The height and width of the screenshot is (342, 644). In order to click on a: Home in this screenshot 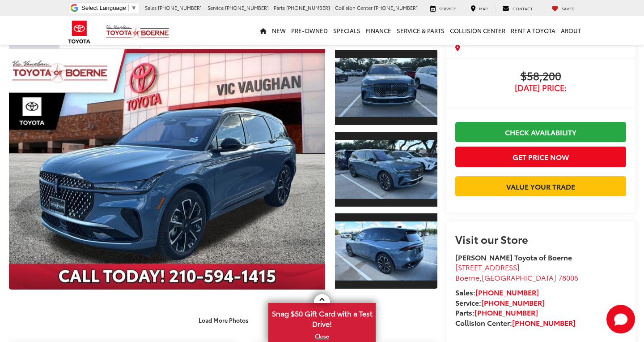, I will do `click(263, 30)`.